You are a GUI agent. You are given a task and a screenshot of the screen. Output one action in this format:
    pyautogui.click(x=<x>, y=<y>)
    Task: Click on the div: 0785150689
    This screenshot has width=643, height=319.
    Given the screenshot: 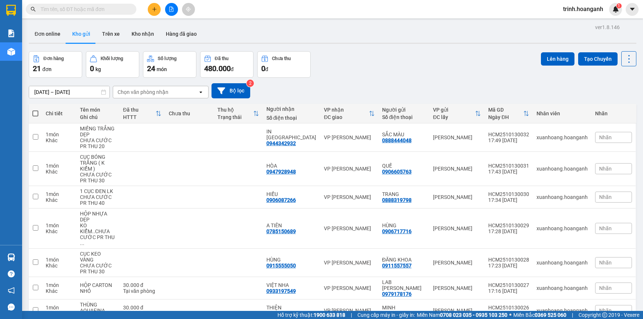 What is the action you would take?
    pyautogui.click(x=281, y=231)
    